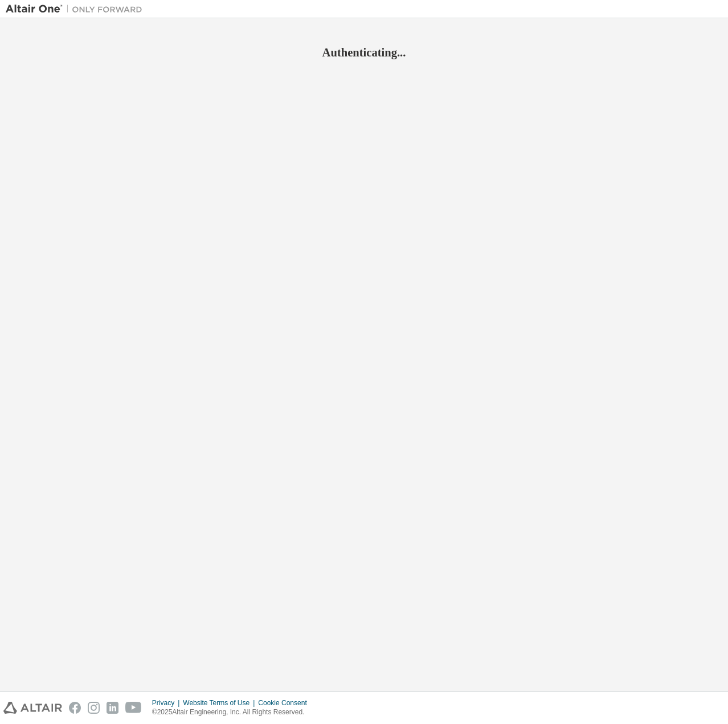 This screenshot has width=728, height=724. I want to click on p: © 2025 Altair Engineering, Inc. All Rights Reserved., so click(233, 712).